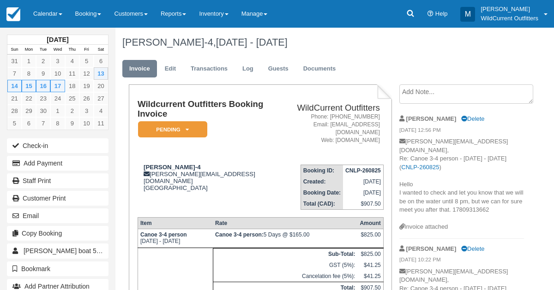  What do you see at coordinates (101, 86) in the screenshot?
I see `a: 20` at bounding box center [101, 86].